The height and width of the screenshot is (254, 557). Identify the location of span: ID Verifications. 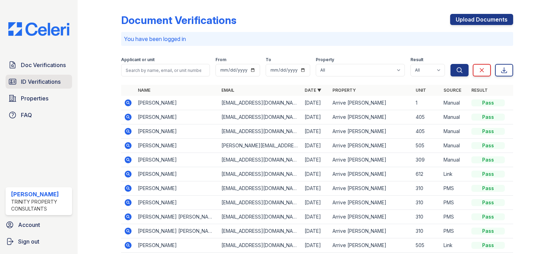
(41, 82).